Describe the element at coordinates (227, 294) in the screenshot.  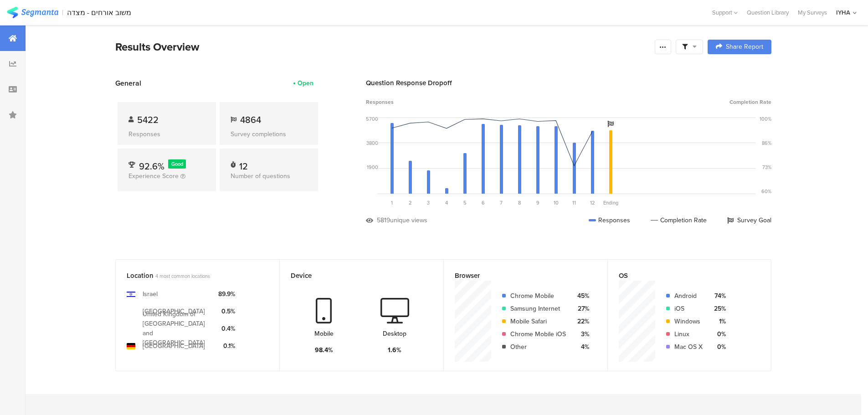
I see `div: 89.9%` at that location.